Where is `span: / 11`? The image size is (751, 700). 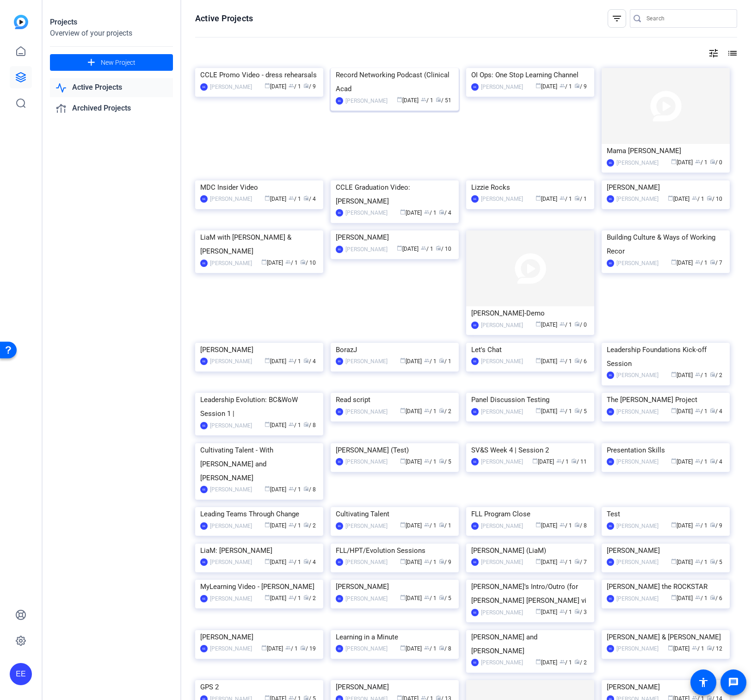
span: / 11 is located at coordinates (579, 462).